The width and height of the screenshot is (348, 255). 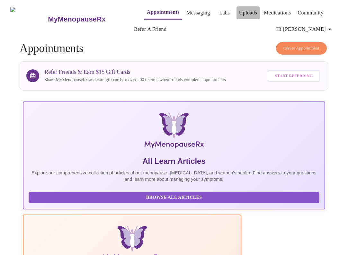 What do you see at coordinates (302, 48) in the screenshot?
I see `span: Create Appointment` at bounding box center [302, 48].